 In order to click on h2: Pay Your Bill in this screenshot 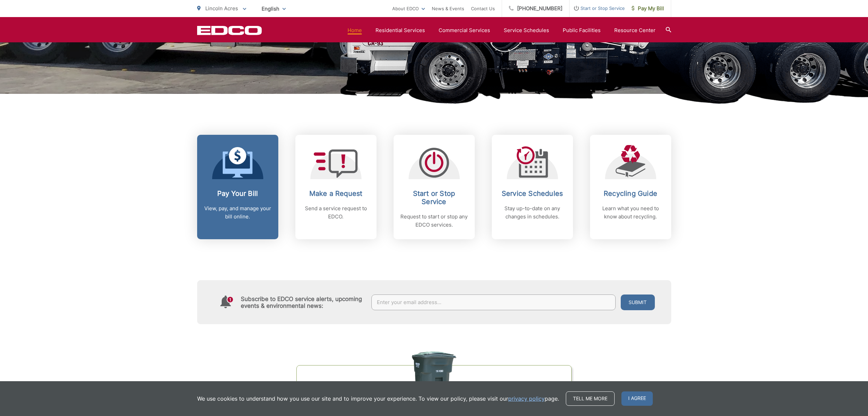, I will do `click(238, 193)`.